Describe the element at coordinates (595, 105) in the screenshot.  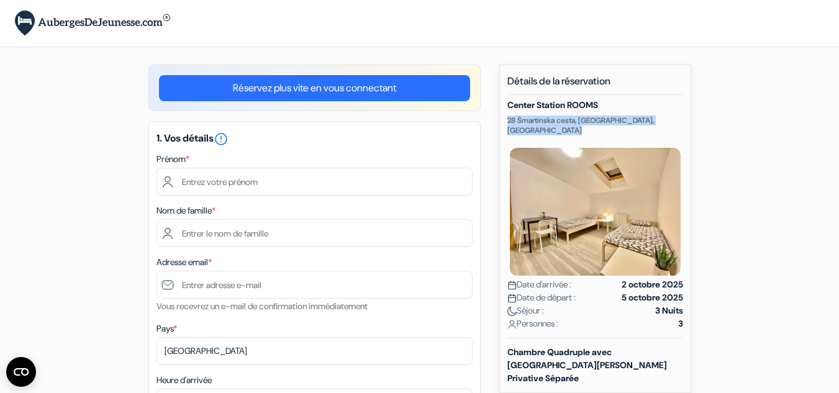
I see `h5: Center Station ROOMS` at that location.